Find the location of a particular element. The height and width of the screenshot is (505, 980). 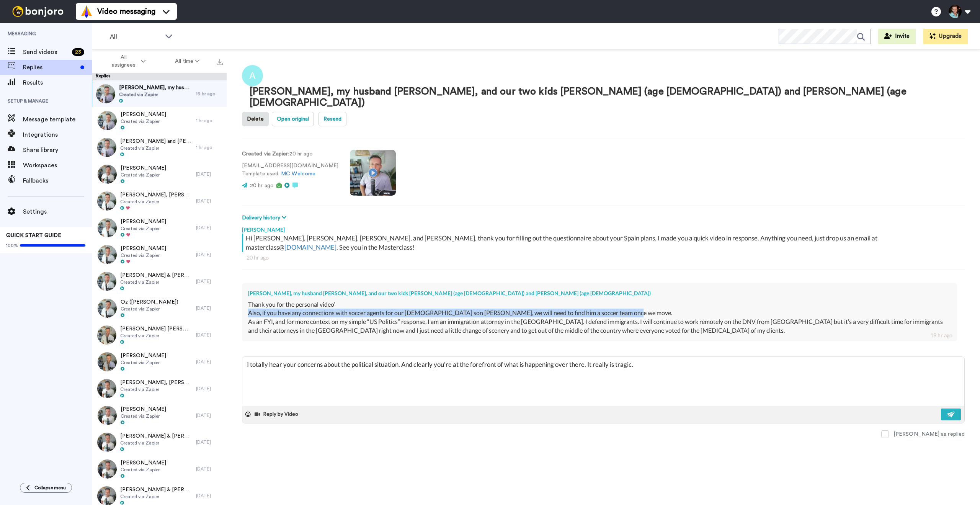

strong: Created via Zapier is located at coordinates (265, 154).